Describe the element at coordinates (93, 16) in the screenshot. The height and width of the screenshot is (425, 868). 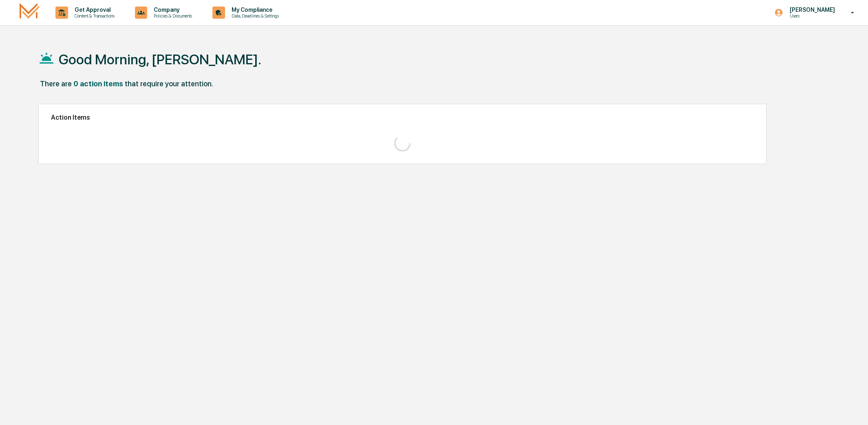
I see `p: Content & Transactions` at that location.